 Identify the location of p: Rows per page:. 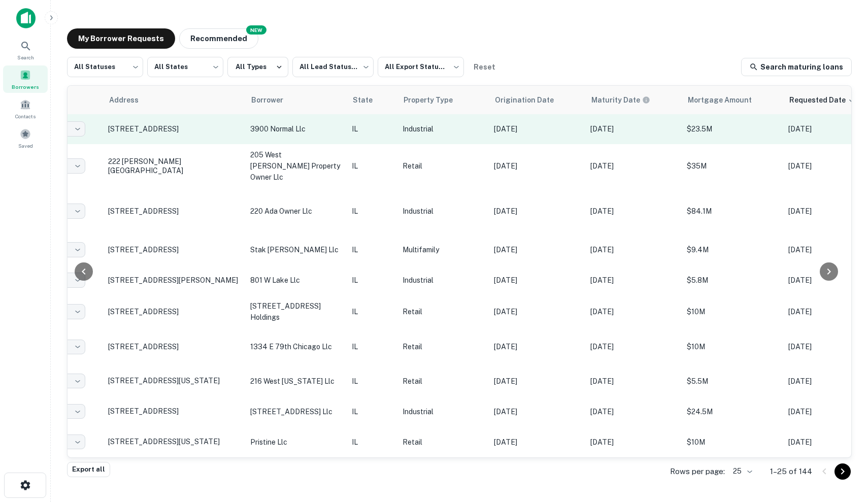
(697, 471).